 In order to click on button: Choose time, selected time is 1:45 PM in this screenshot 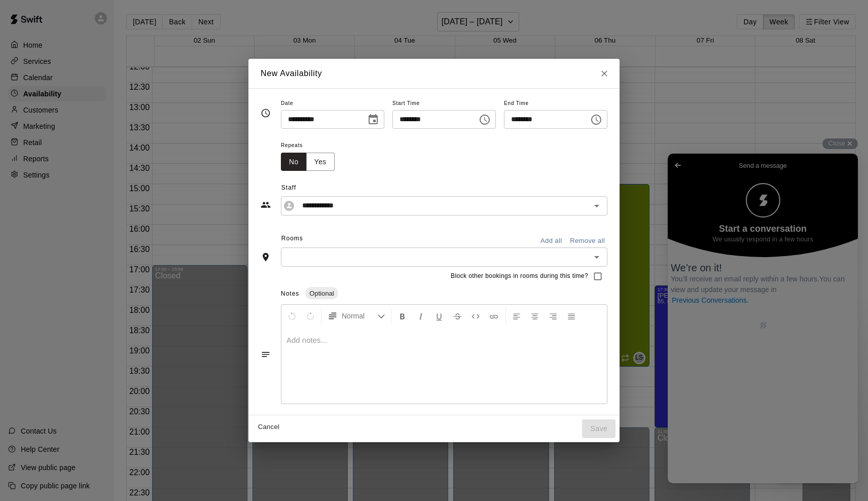, I will do `click(596, 120)`.